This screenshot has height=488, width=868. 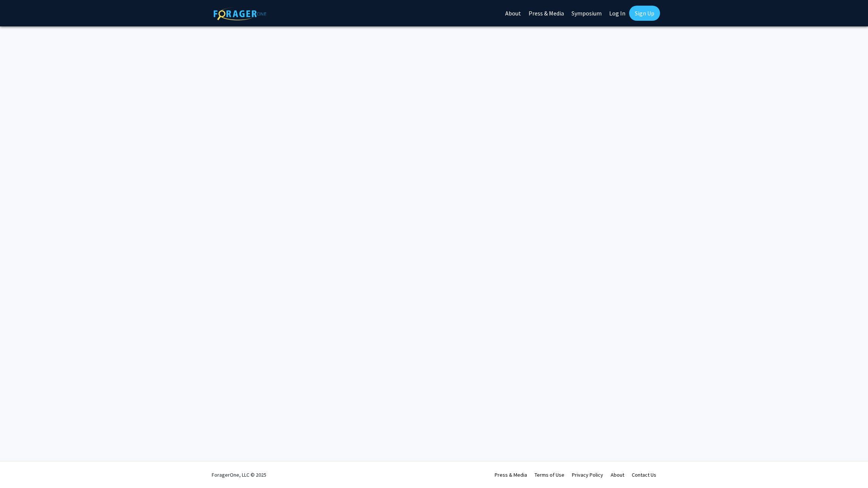 What do you see at coordinates (239, 475) in the screenshot?
I see `div: ForagerOne, LLC © 2025` at bounding box center [239, 475].